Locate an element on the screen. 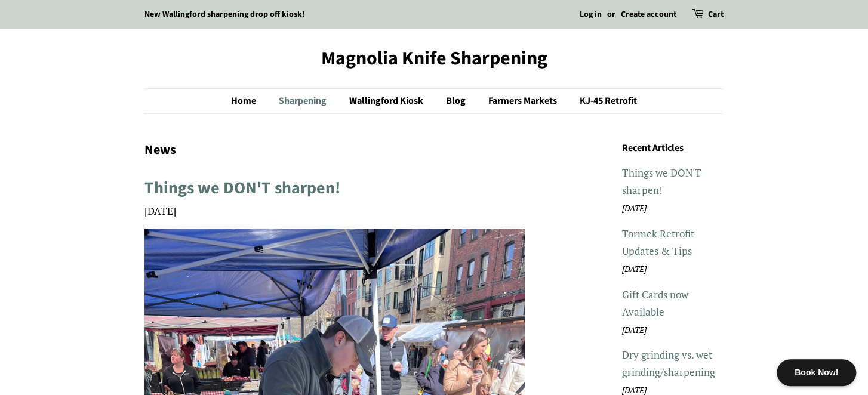  h1: News is located at coordinates (334, 150).